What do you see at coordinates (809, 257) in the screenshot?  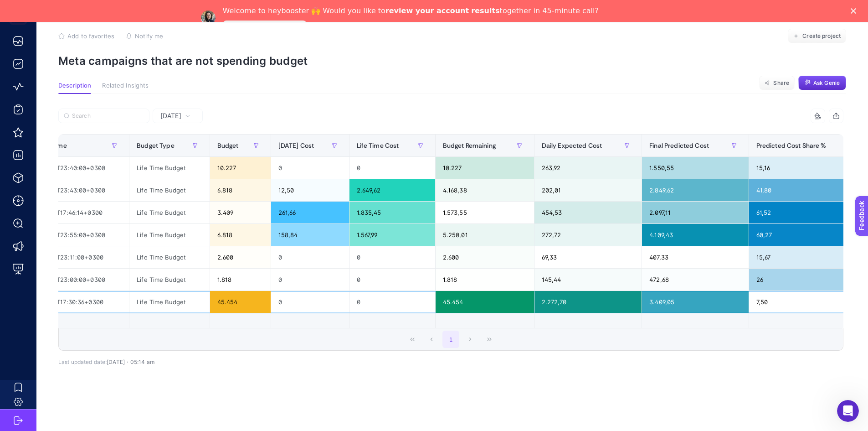 I see `div: 15,67` at bounding box center [809, 257].